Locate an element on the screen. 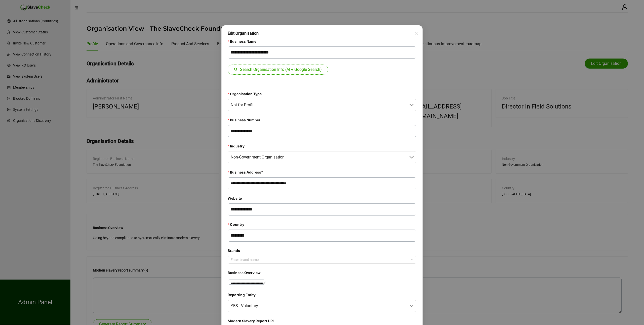  input: Brands is located at coordinates (231, 260).